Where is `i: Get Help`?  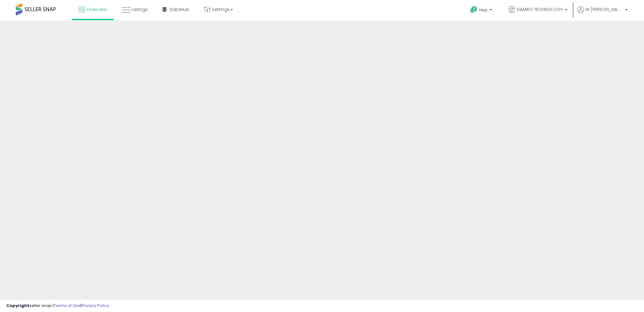
i: Get Help is located at coordinates (474, 10).